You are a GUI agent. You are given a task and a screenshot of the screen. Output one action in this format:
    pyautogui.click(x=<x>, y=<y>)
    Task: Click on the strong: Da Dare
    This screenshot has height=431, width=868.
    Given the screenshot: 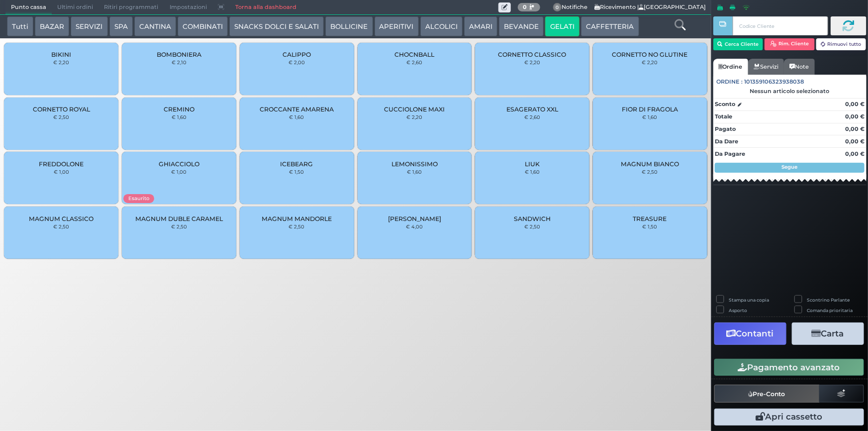 What is the action you would take?
    pyautogui.click(x=726, y=141)
    